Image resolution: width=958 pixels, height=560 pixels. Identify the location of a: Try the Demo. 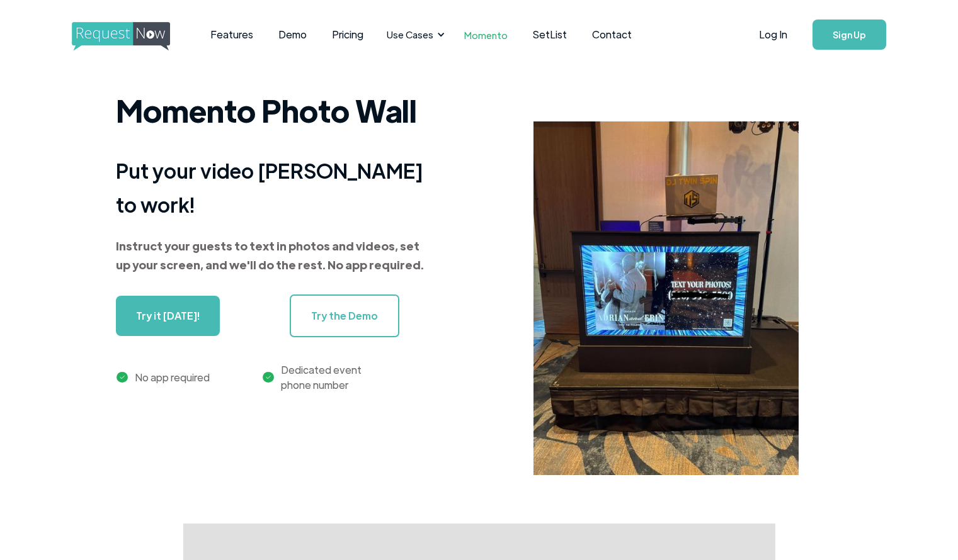
(344, 316).